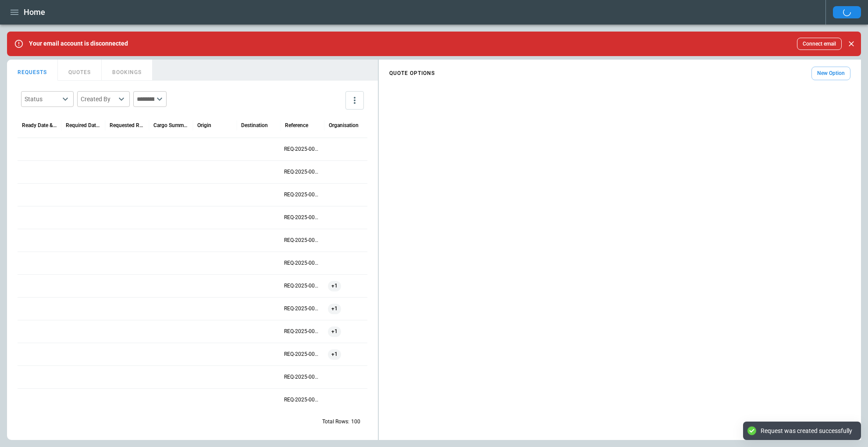 The height and width of the screenshot is (447, 868). Describe the element at coordinates (344, 125) in the screenshot. I see `div: Organisation` at that location.